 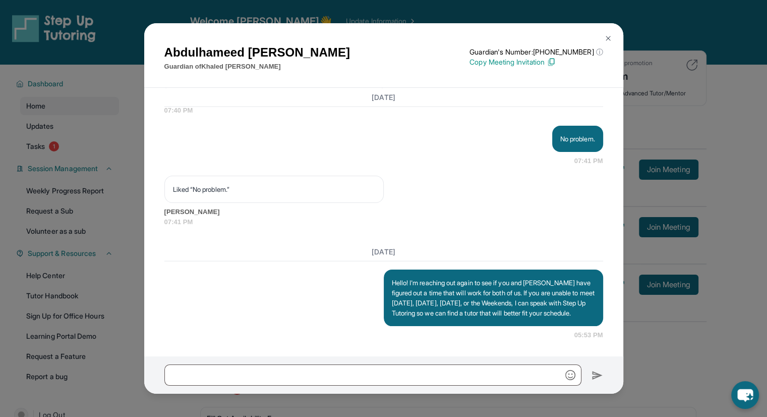 I want to click on img: Send icon, so click(x=597, y=375).